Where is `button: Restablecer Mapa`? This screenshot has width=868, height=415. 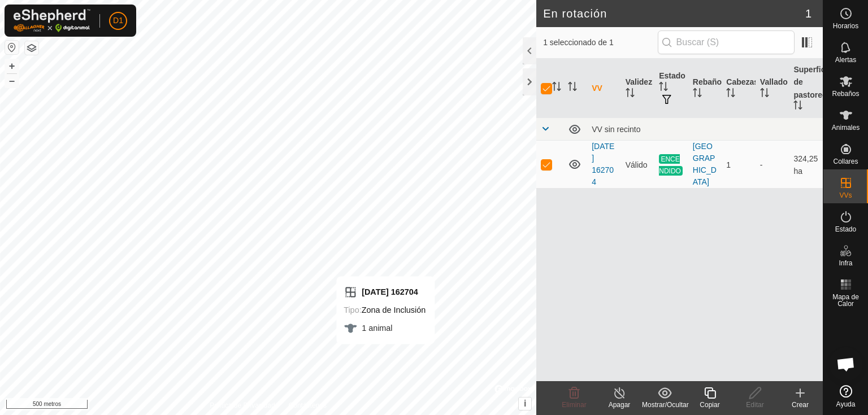
button: Restablecer Mapa is located at coordinates (12, 48).